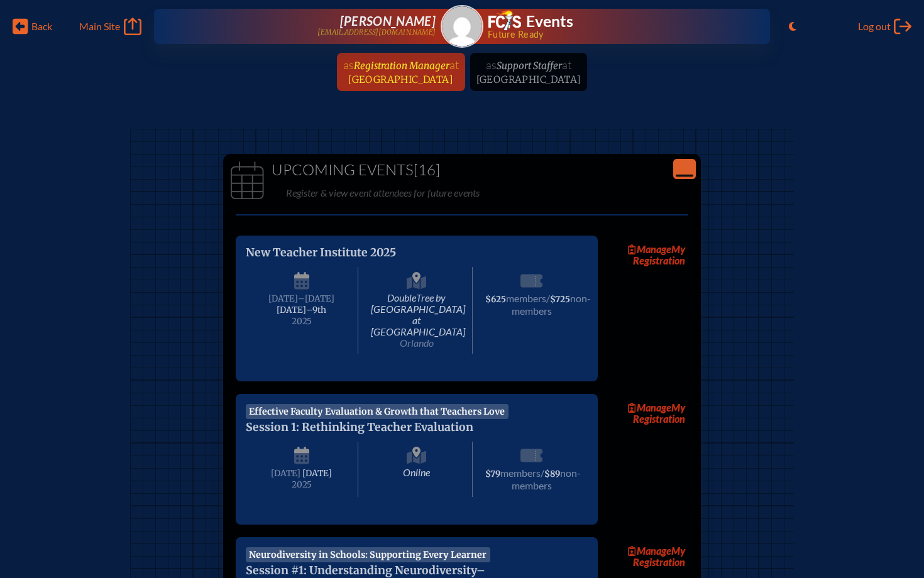 The height and width of the screenshot is (578, 924). I want to click on span: Registration Manager, so click(401, 65).